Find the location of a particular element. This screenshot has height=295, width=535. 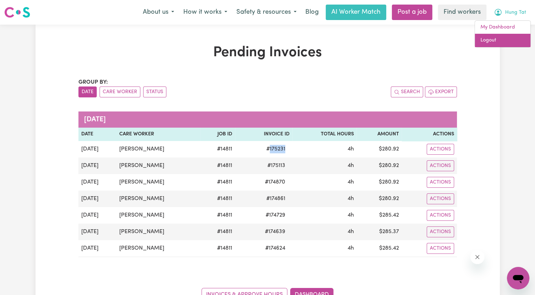

span: Group by: is located at coordinates (93, 82).